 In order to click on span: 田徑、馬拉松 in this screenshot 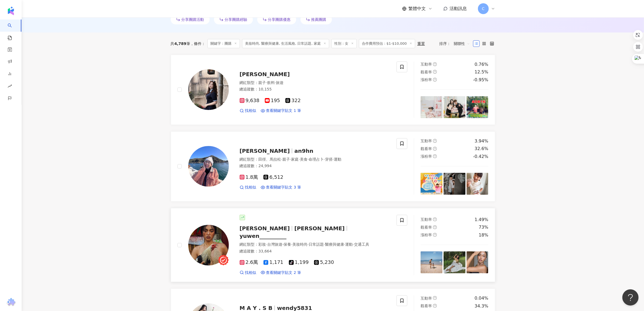, I will do `click(270, 159)`.